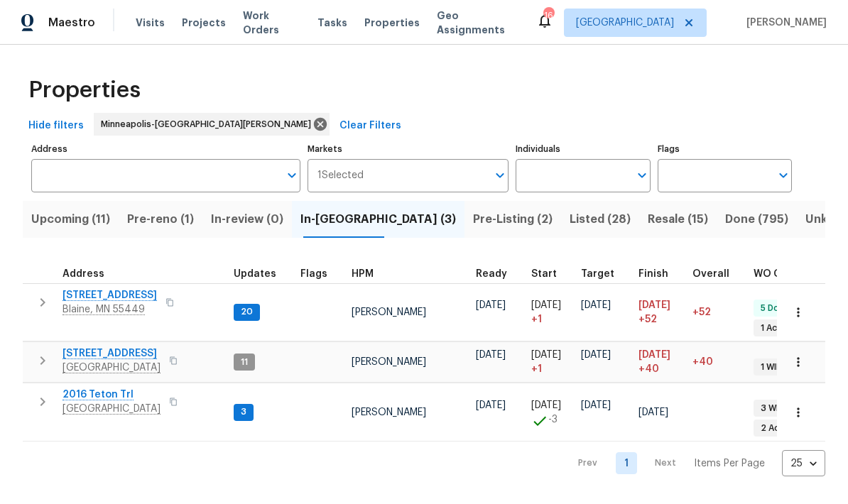 This screenshot has width=848, height=504. What do you see at coordinates (756, 219) in the screenshot?
I see `span: Done (795)` at bounding box center [756, 219].